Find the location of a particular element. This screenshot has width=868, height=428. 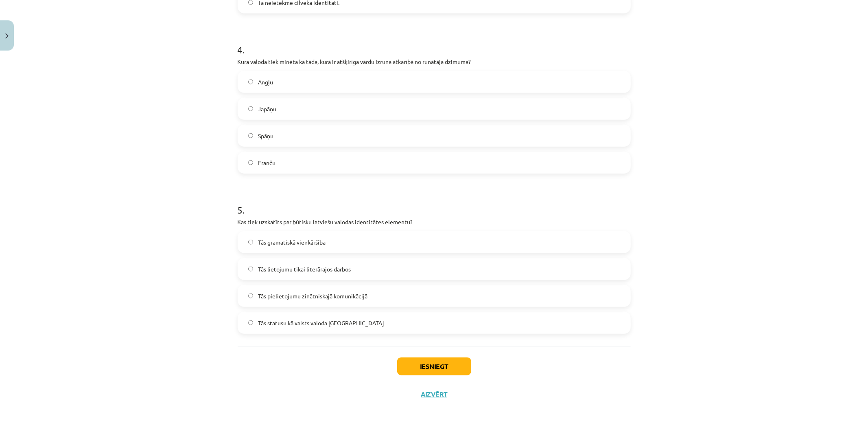

span: Franču is located at coordinates (267, 163).